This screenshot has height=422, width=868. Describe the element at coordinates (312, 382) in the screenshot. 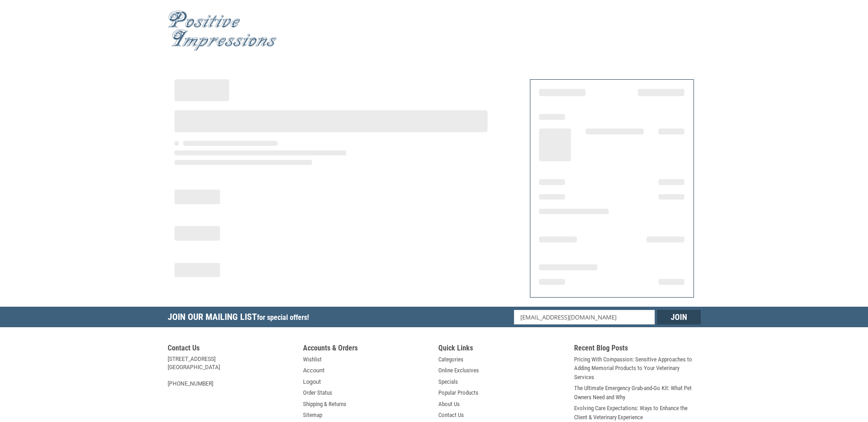

I see `a: Logout` at that location.